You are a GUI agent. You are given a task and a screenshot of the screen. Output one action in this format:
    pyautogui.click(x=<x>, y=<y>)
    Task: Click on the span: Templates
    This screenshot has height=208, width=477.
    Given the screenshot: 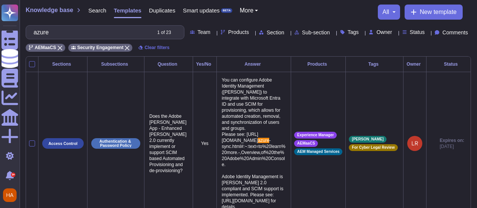 What is the action you would take?
    pyautogui.click(x=127, y=10)
    